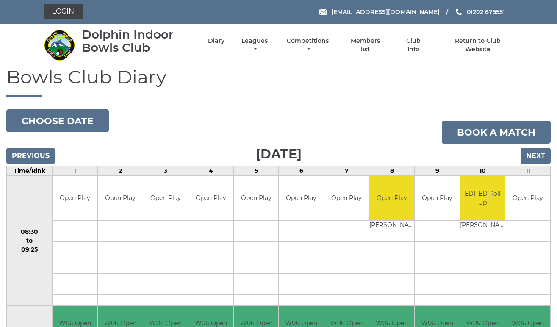 This screenshot has height=327, width=557. Describe the element at coordinates (459, 12) in the screenshot. I see `img: Phone us` at that location.